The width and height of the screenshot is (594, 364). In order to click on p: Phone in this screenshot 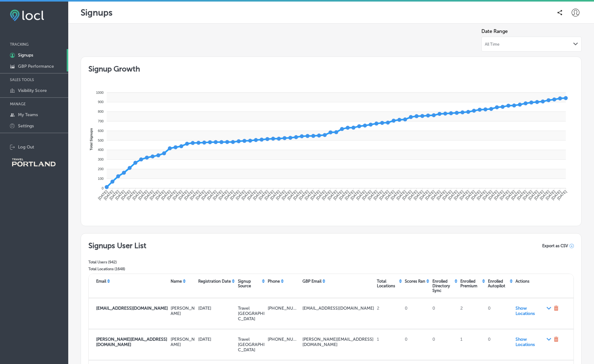, I will do `click(273, 281)`.